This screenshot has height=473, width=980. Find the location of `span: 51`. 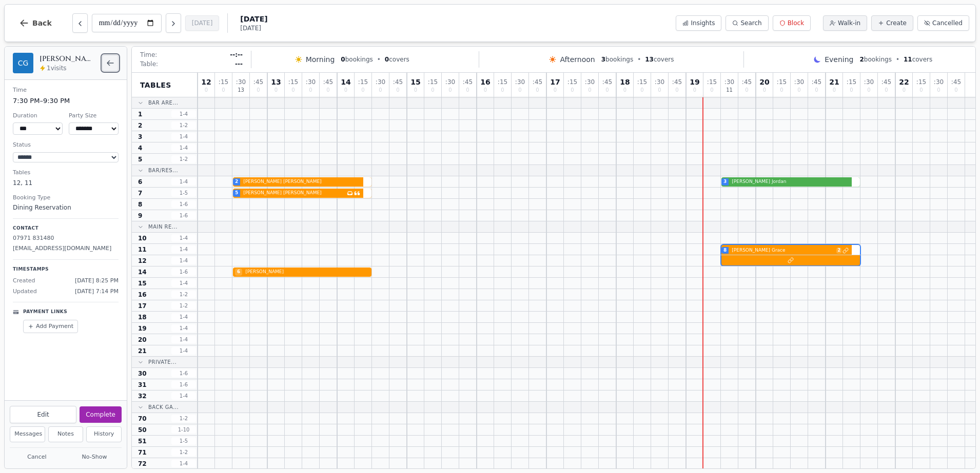

span: 51 is located at coordinates (142, 442).